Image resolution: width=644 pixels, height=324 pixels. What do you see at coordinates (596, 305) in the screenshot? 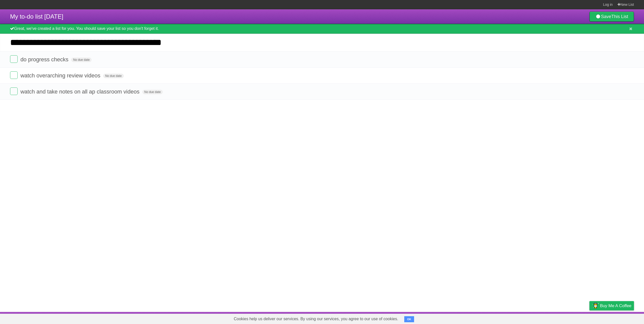
I see `img: Buy me a coffee` at bounding box center [596, 305].